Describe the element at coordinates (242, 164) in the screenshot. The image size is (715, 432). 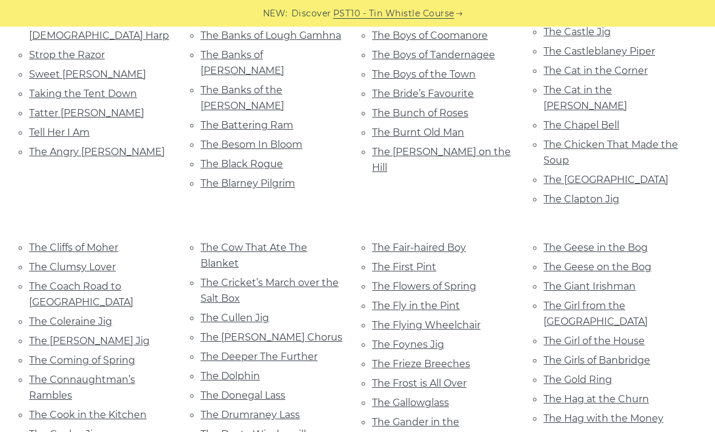
I see `a: The Black Rogue` at that location.